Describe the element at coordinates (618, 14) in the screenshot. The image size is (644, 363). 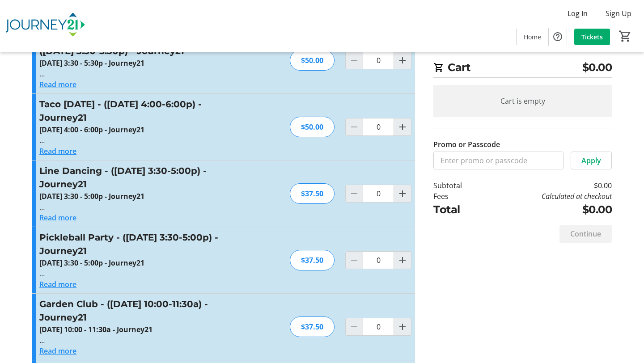
I see `button: Sign Up` at that location.